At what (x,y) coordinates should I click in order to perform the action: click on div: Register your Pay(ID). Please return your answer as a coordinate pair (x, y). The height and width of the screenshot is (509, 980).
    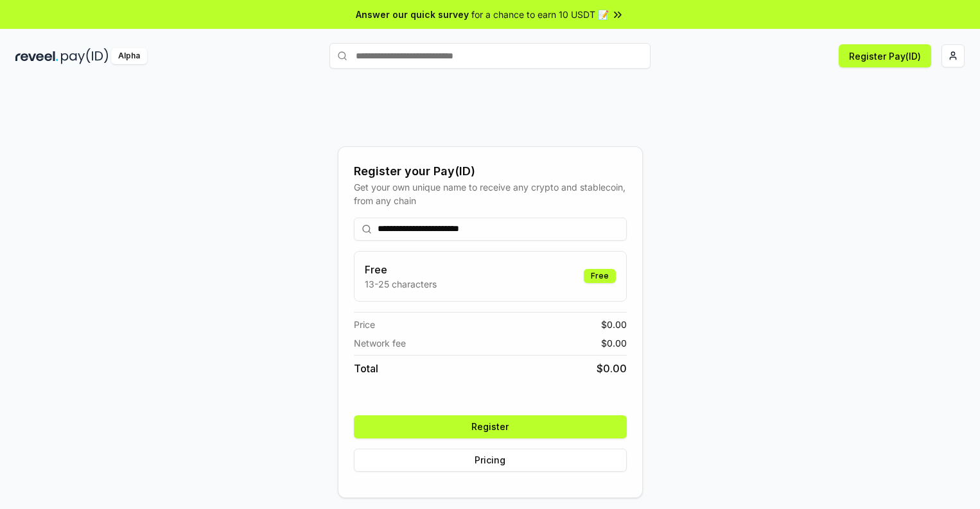
    Looking at the image, I should click on (490, 172).